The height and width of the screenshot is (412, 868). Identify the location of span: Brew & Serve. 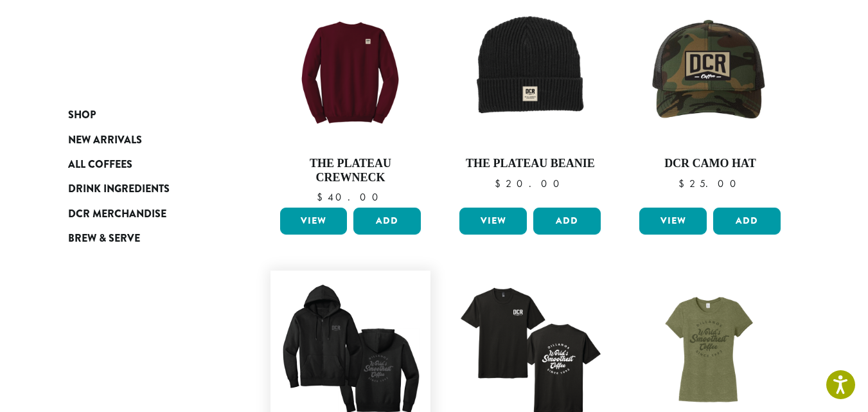
(104, 239).